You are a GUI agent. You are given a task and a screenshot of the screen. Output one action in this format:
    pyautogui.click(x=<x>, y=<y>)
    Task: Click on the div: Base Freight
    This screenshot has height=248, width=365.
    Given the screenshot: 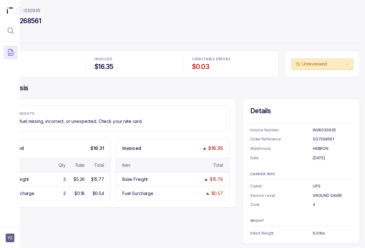 What is the action you would take?
    pyautogui.click(x=135, y=179)
    